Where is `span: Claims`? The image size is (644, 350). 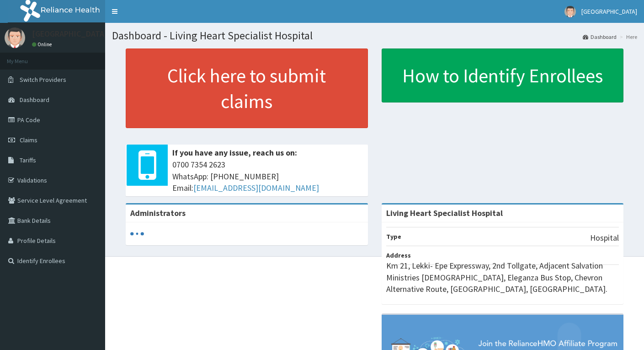 span: Claims is located at coordinates (28, 140).